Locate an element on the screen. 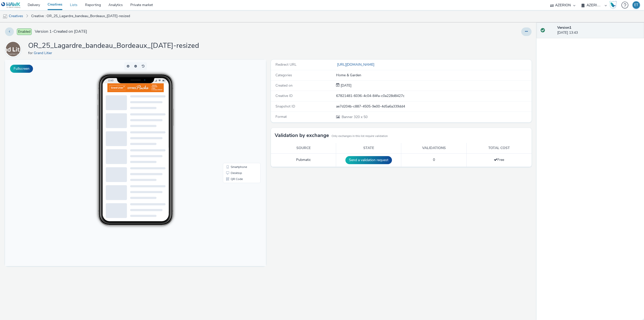  span: Creative ID is located at coordinates (284, 96).